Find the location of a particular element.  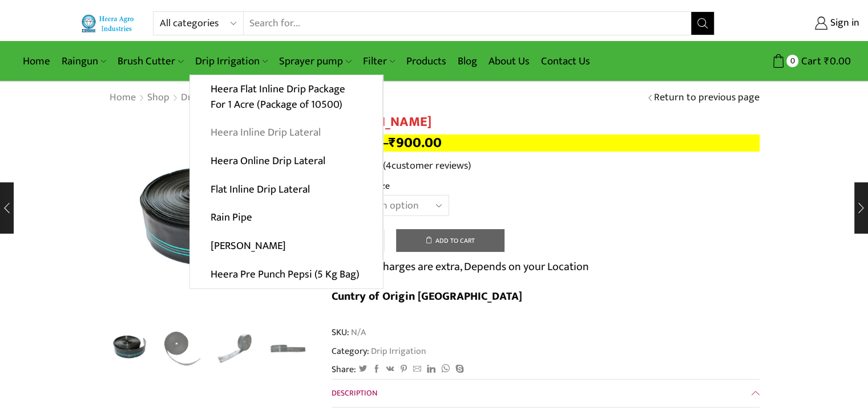

a: 45 is located at coordinates (287, 348).